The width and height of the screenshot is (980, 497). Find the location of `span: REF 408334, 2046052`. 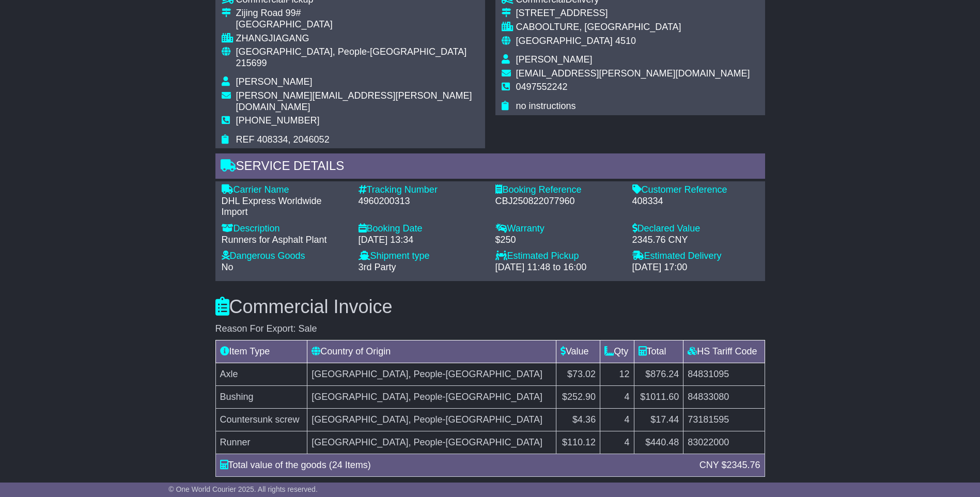

span: REF 408334, 2046052 is located at coordinates (282, 140).